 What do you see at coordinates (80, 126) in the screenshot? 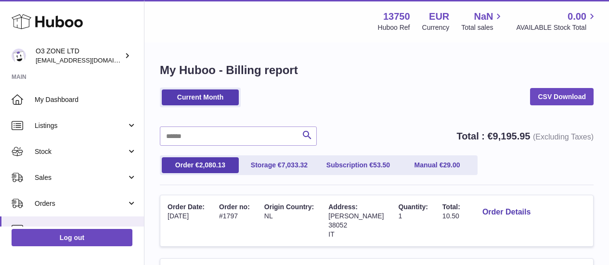
I see `span: Listings` at bounding box center [80, 126].